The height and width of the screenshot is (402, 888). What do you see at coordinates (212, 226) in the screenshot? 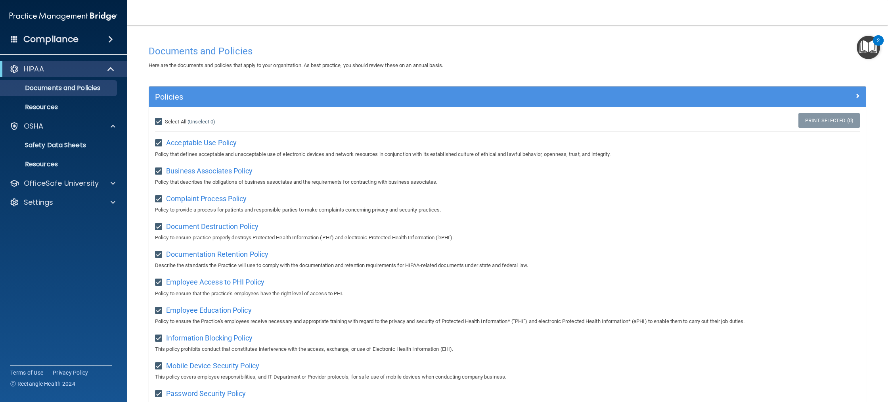
I see `span: Document Destruction Policy` at bounding box center [212, 226].